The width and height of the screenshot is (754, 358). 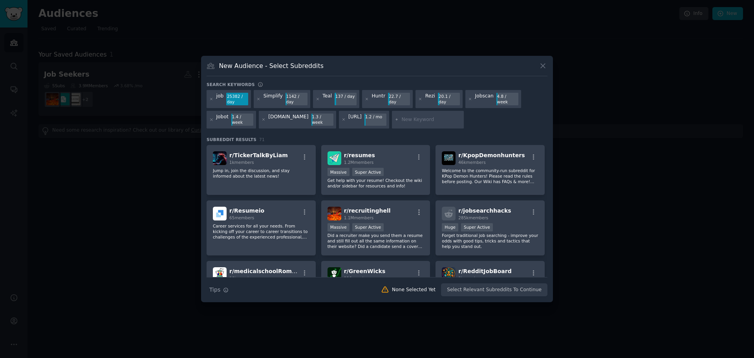 I want to click on span: r/ medicalschoolRomania, so click(x=267, y=271).